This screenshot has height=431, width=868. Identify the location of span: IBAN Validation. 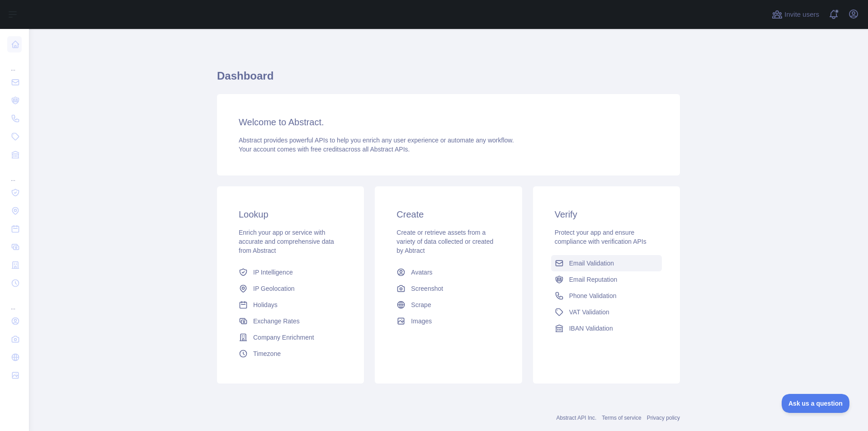
(591, 328).